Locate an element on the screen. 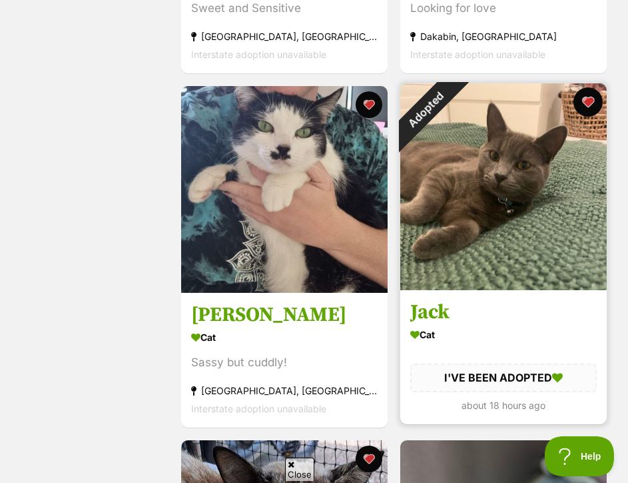 The width and height of the screenshot is (628, 483). a: Jack Cat I'VE BEEN ADOPTED about 18 hours ago favourite is located at coordinates (504, 356).